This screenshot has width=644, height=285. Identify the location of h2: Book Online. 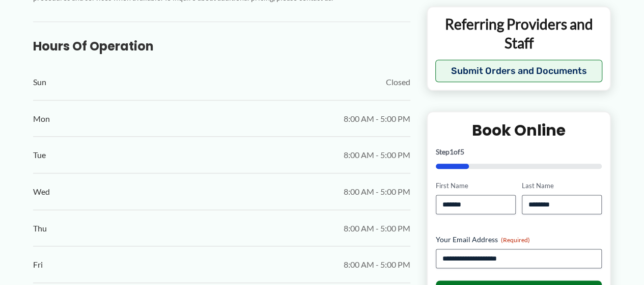
(519, 130).